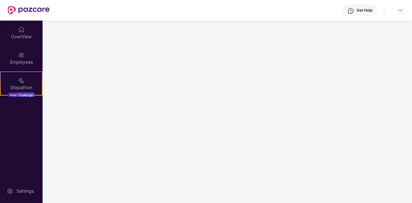 The image size is (412, 203). Describe the element at coordinates (29, 10) in the screenshot. I see `img: New Pazcare Logo` at that location.